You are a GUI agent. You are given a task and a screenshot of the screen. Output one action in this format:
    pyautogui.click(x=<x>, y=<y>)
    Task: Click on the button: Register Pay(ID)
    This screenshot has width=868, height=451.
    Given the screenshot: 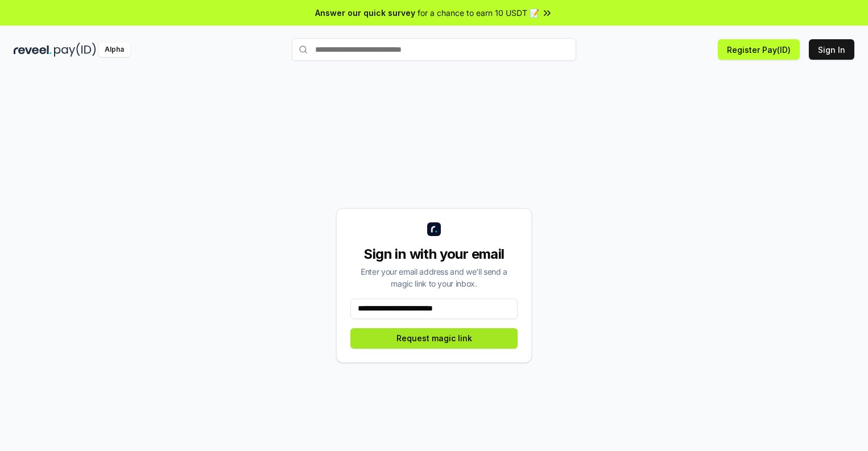 What is the action you would take?
    pyautogui.click(x=759, y=50)
    